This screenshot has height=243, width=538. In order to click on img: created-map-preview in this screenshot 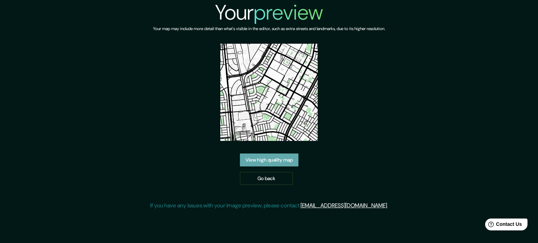, I will do `click(269, 92)`.